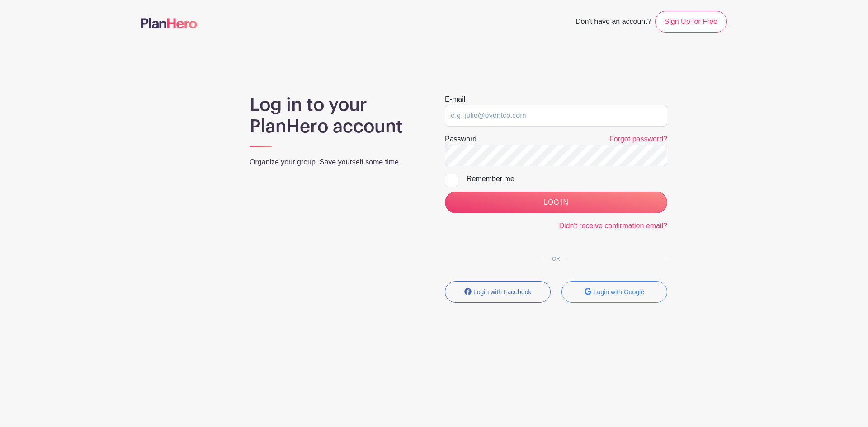  What do you see at coordinates (336, 162) in the screenshot?
I see `p: Organize your group. Save yourself some time.` at bounding box center [336, 162].